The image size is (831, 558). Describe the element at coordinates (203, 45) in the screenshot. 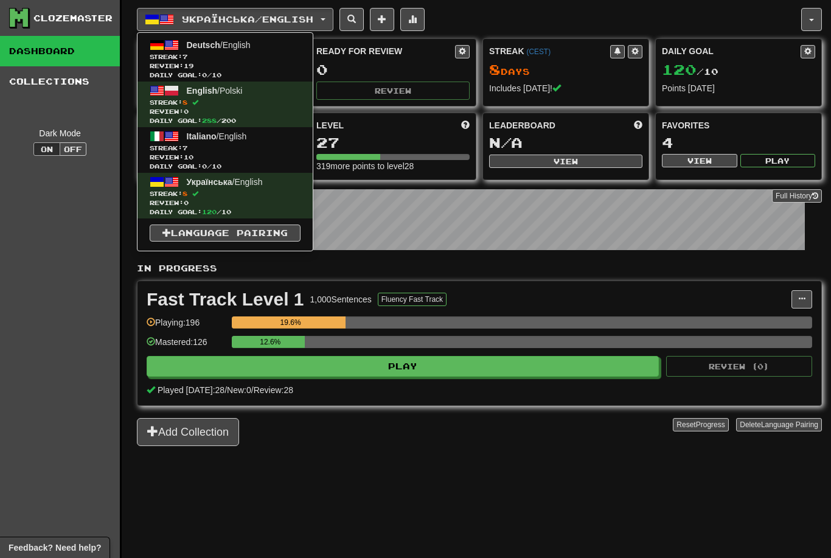

I see `span: Deutsch` at that location.